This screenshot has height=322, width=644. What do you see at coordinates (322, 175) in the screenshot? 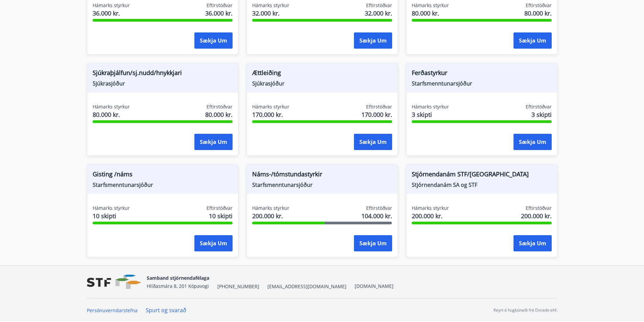
I see `span: Náms-/tómstundastyrkir` at bounding box center [322, 175].